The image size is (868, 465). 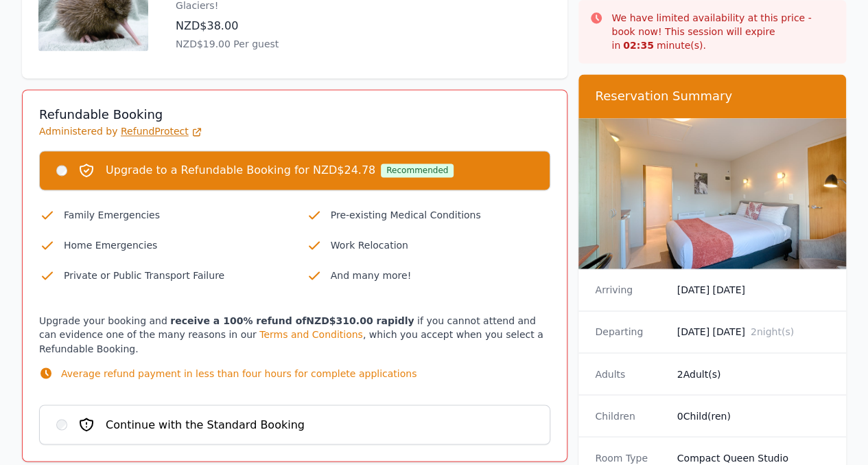 I want to click on span: Continue with the Standard Booking, so click(x=205, y=424).